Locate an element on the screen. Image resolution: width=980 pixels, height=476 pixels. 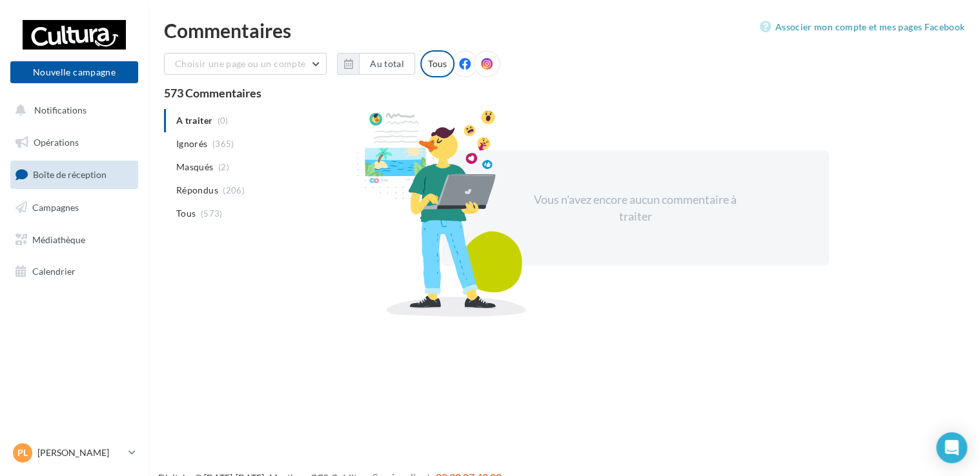
span: (365) is located at coordinates (223, 144).